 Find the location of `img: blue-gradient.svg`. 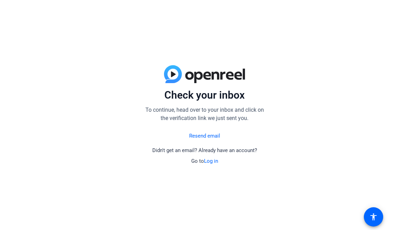

img: blue-gradient.svg is located at coordinates (204, 74).